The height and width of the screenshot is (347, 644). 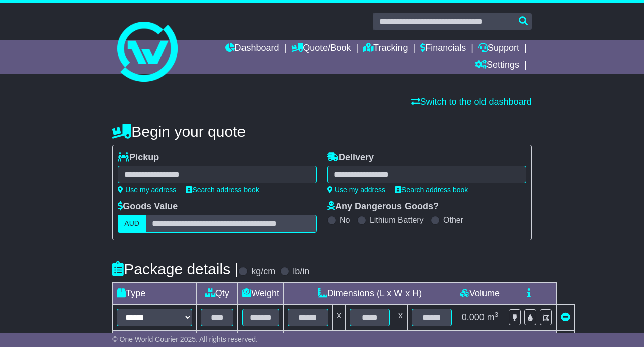 What do you see at coordinates (148, 207) in the screenshot?
I see `label: Goods Value` at bounding box center [148, 207].